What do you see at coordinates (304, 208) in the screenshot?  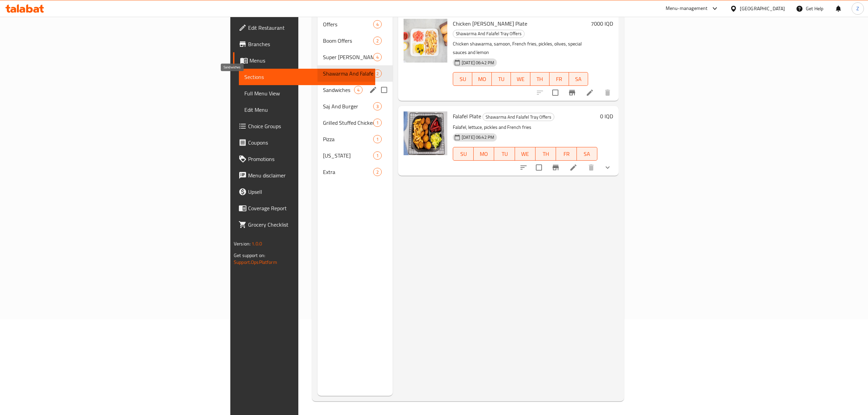 I see `a: Coverage Report` at bounding box center [304, 208].